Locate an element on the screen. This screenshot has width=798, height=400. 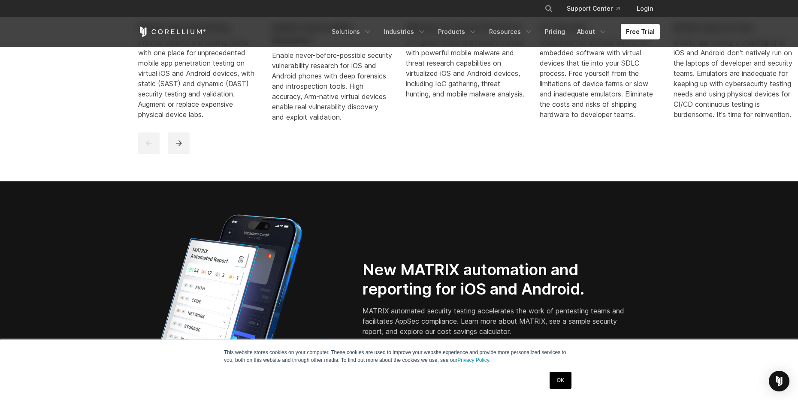
div: Provide security and testing teams with one place for unprecedented mobile app penetration testin... is located at coordinates (198, 78).